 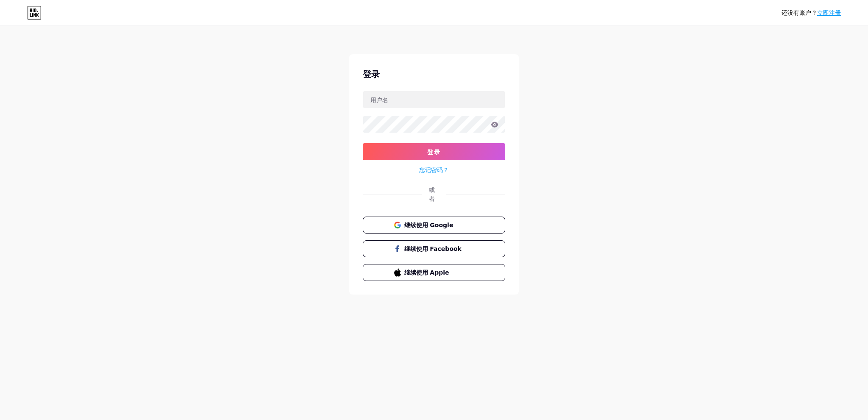 What do you see at coordinates (427, 273) in the screenshot?
I see `font: 继续使用 Apple` at bounding box center [427, 273].